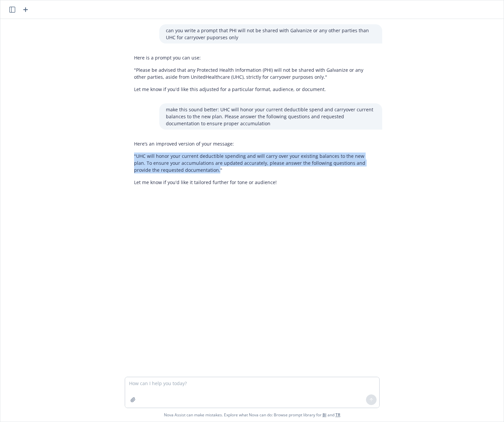 The image size is (504, 422). Describe the element at coordinates (252, 414) in the screenshot. I see `span: Nova Assist can make mistakes. Explore what Nova can do: Browse prompt library for and` at that location.